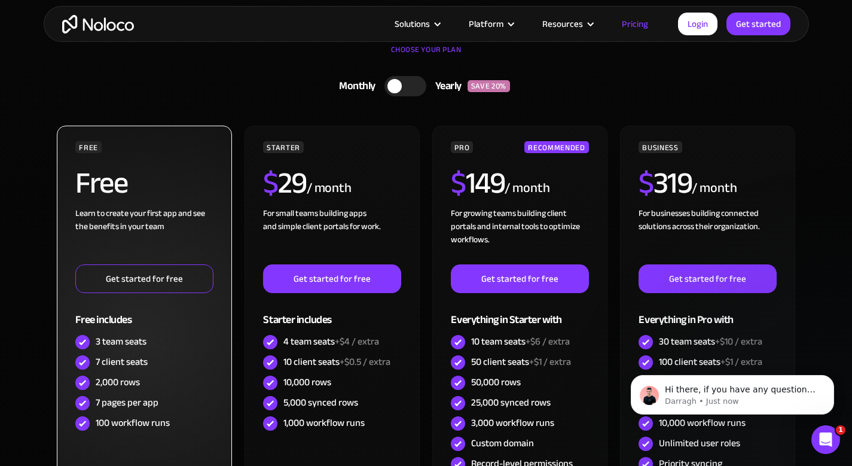 The image size is (852, 466). I want to click on div: SAVE 20%, so click(489, 86).